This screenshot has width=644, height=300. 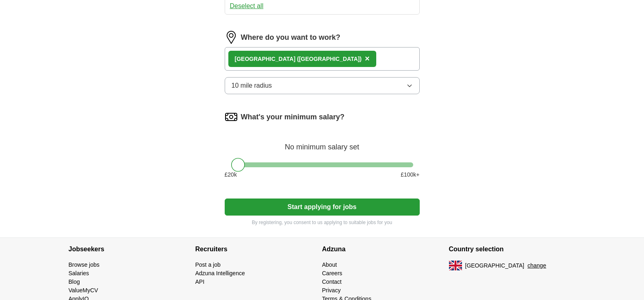 I want to click on span: £ 100 k+, so click(x=410, y=174).